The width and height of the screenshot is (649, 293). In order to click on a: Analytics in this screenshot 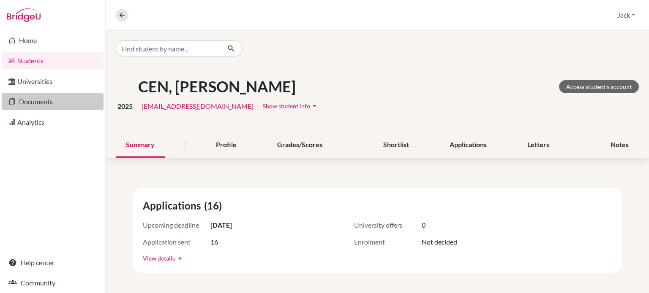, I will do `click(52, 122)`.